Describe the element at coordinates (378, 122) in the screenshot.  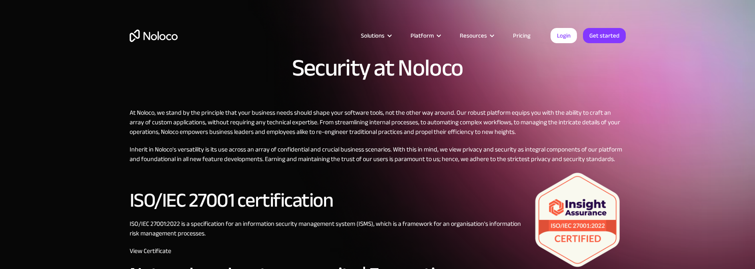
I see `p: At Noloco, we stand by the principle that your business needs should shape your software tools, n...` at that location.